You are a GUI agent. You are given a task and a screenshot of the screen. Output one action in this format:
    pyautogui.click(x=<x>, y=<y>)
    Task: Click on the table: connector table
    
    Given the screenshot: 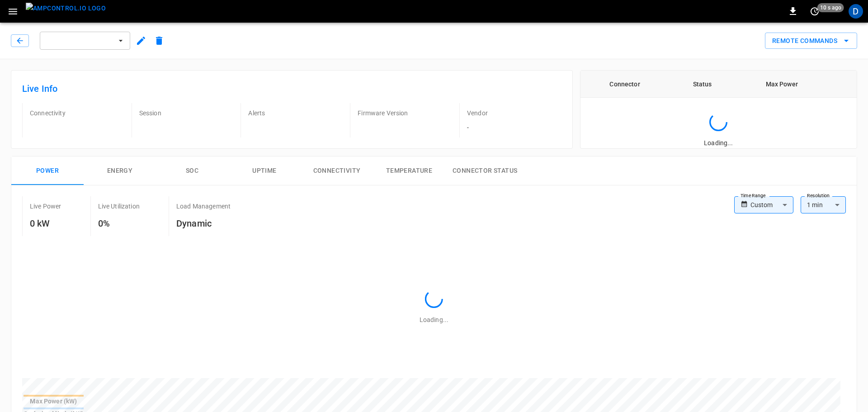 What is the action you would take?
    pyautogui.click(x=718, y=84)
    